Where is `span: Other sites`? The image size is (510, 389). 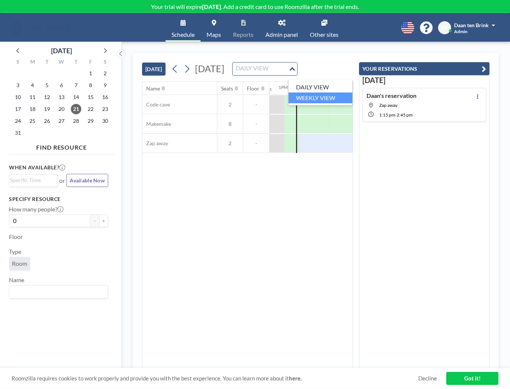
span: Other sites is located at coordinates (324, 35).